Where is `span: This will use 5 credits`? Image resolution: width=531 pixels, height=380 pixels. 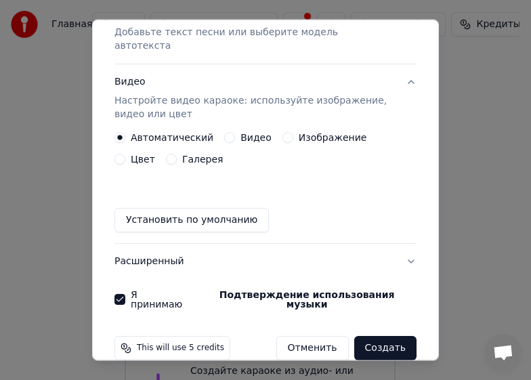
span: This will use 5 credits is located at coordinates (180, 348).